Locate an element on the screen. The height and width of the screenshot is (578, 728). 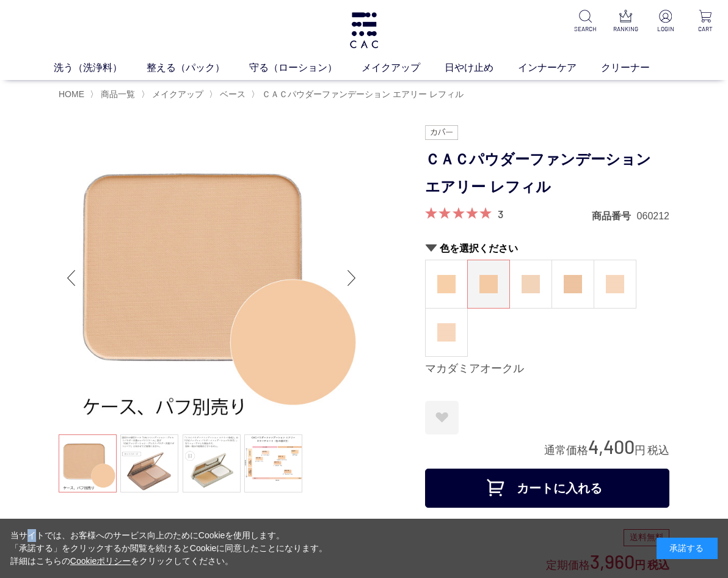
a: クリーナー is located at coordinates (637, 68).